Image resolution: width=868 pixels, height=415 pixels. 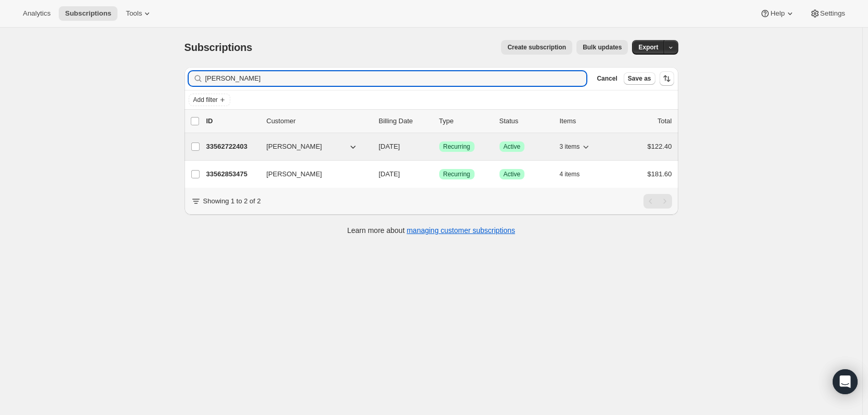 What do you see at coordinates (833, 14) in the screenshot?
I see `span: Settings` at bounding box center [833, 14].